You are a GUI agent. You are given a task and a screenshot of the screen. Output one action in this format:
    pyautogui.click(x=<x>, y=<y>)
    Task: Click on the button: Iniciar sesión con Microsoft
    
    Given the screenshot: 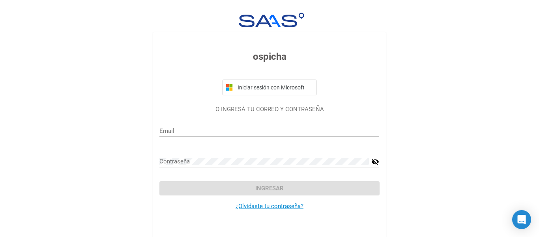 What is the action you would take?
    pyautogui.click(x=270, y=87)
    